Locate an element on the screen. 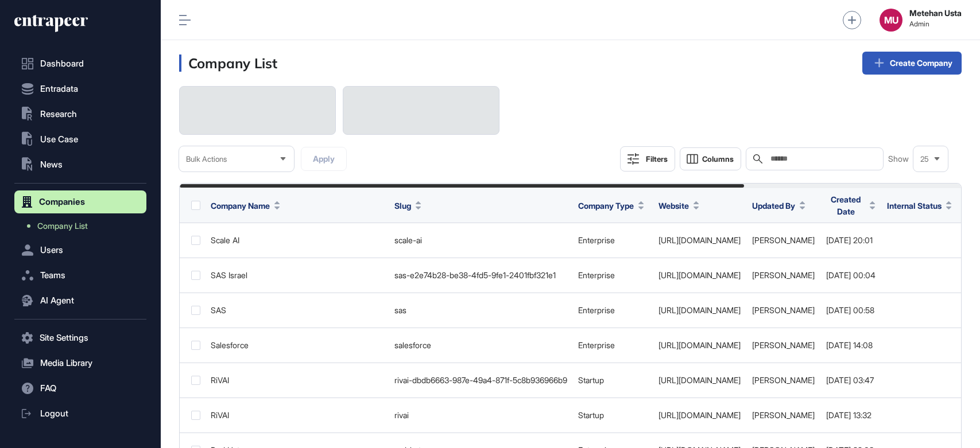 The height and width of the screenshot is (448, 980). div: sas is located at coordinates (481, 311).